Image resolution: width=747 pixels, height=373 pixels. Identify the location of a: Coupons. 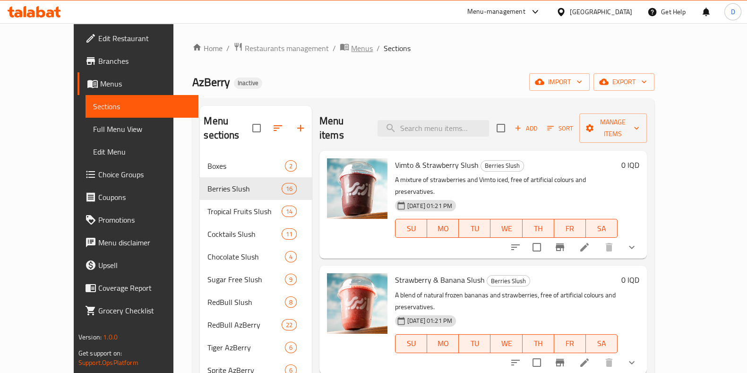
(138, 197).